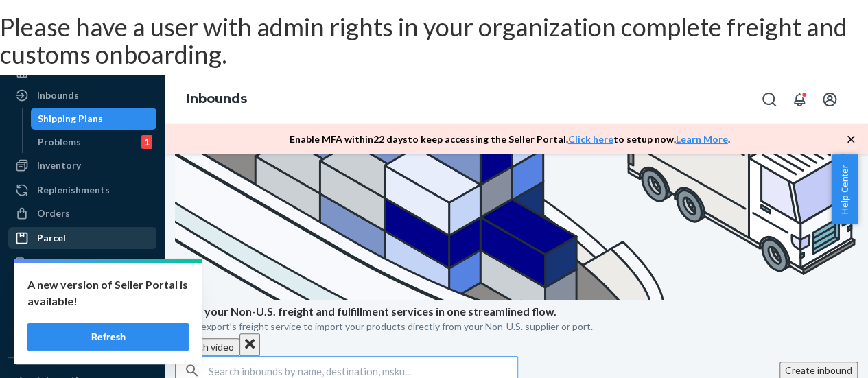 This screenshot has height=378, width=868. What do you see at coordinates (82, 213) in the screenshot?
I see `a: Orders` at bounding box center [82, 213].